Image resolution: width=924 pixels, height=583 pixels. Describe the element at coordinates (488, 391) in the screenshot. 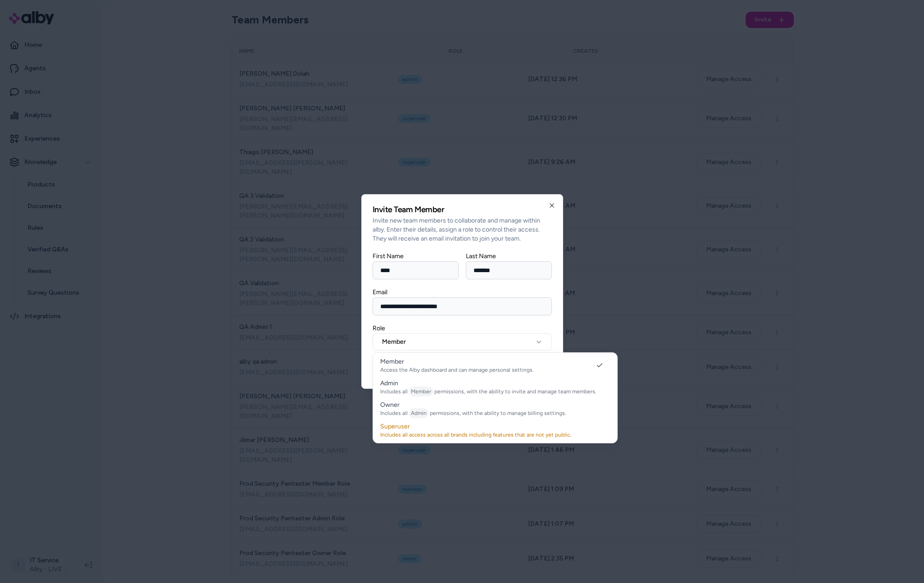

I see `p: Includes all permissions, with the ability to invite and manage team members.` at that location.